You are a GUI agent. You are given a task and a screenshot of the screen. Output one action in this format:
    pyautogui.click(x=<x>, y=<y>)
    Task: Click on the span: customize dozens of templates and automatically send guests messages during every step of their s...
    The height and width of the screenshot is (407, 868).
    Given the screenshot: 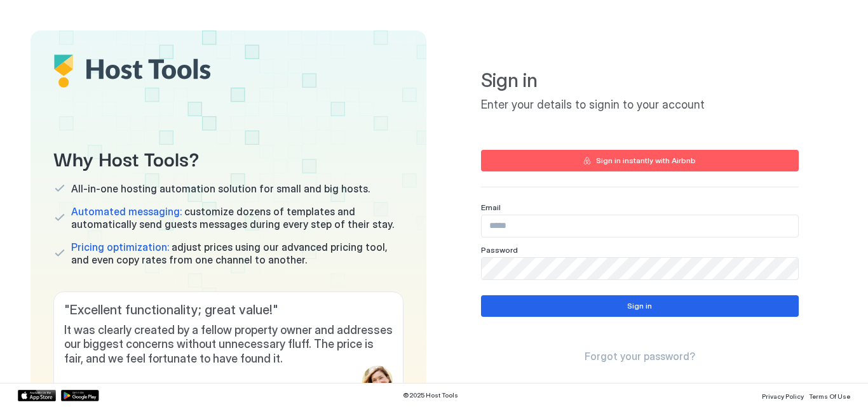 What is the action you would take?
    pyautogui.click(x=237, y=218)
    